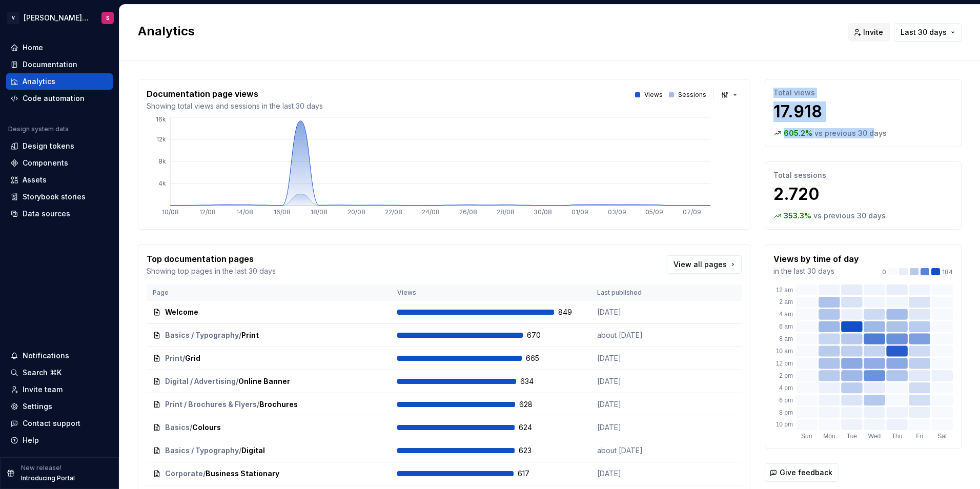  Describe the element at coordinates (829, 436) in the screenshot. I see `text: Mon` at that location.